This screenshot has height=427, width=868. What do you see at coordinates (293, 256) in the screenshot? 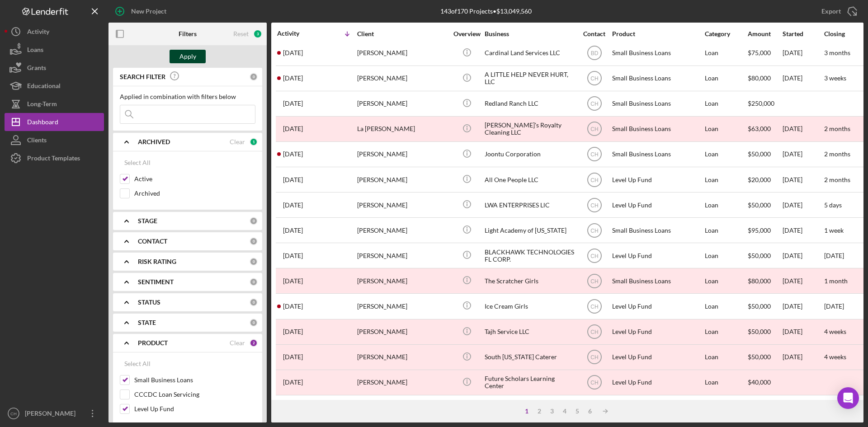
I see `time: 2025-07-01 15:05` at bounding box center [293, 256].